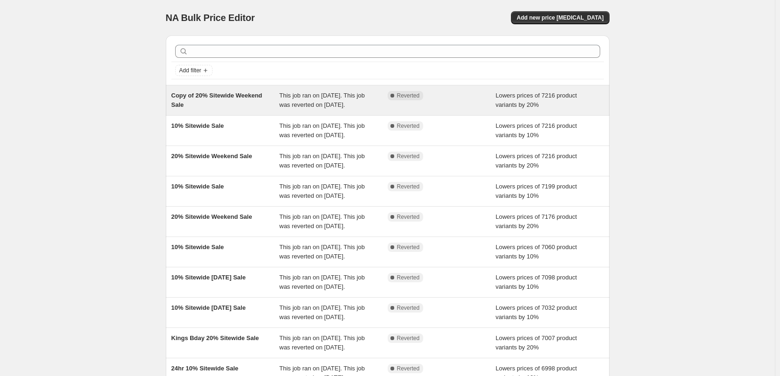 The height and width of the screenshot is (376, 780). Describe the element at coordinates (536, 191) in the screenshot. I see `span: Lowers prices of 7199 product variants by 10%` at that location.